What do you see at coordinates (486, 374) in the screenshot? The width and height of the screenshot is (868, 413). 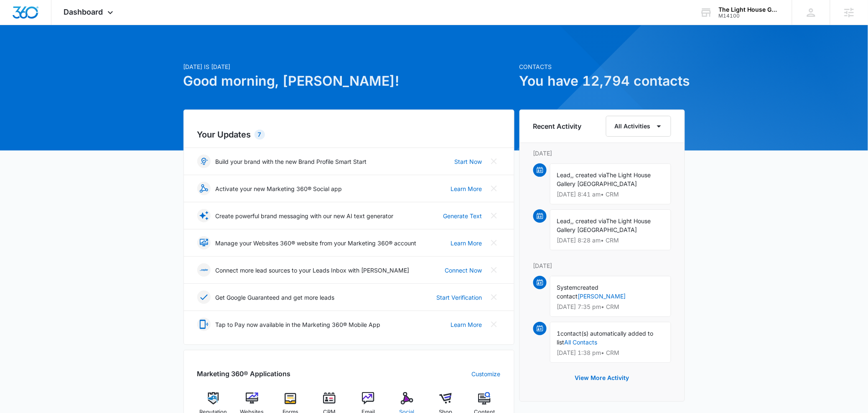 I see `a: Customize` at bounding box center [486, 374].